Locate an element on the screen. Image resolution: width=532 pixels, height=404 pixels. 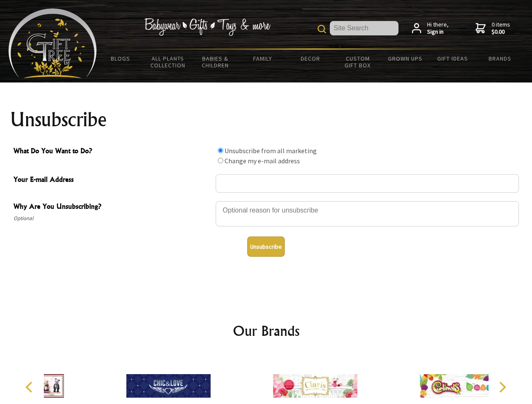
a: Custom Gift Box is located at coordinates (358, 61).